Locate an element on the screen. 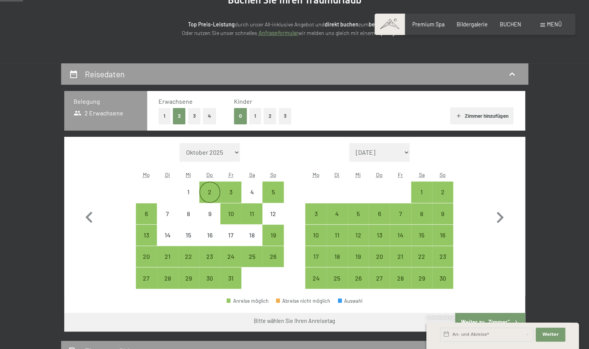 The height and width of the screenshot is (349, 589). div: Thu Oct 23 2025 is located at coordinates (210, 257).